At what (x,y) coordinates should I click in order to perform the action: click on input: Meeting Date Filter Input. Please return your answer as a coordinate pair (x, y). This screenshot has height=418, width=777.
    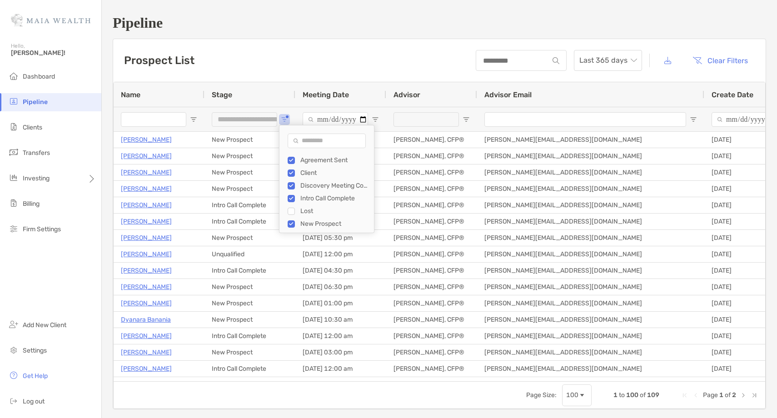
    Looking at the image, I should click on (335, 119).